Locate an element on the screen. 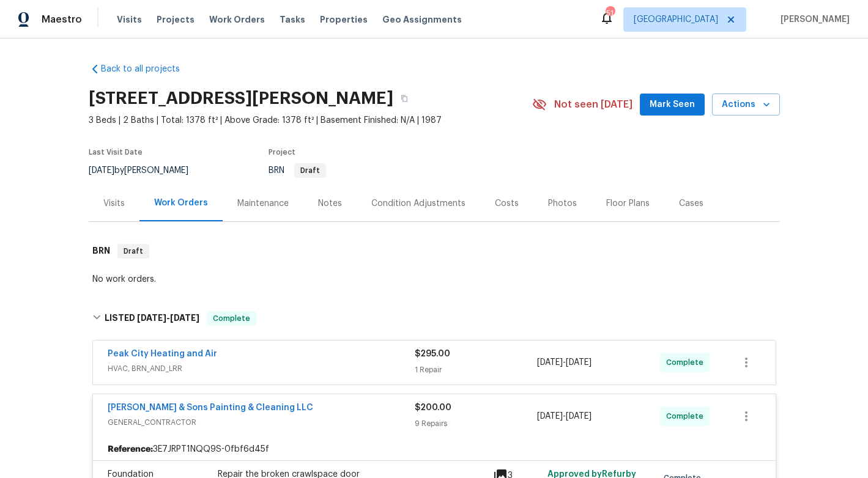  b: Reference: is located at coordinates (130, 449).